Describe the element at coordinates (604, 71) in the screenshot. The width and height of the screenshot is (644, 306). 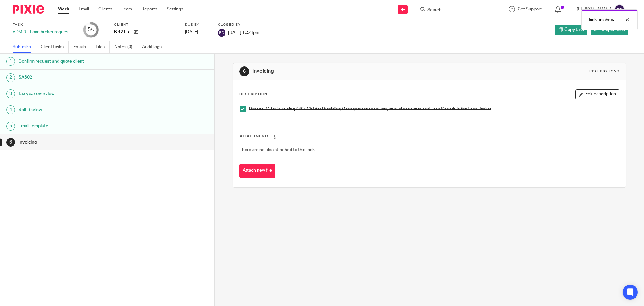
I see `div: Instructions` at that location.